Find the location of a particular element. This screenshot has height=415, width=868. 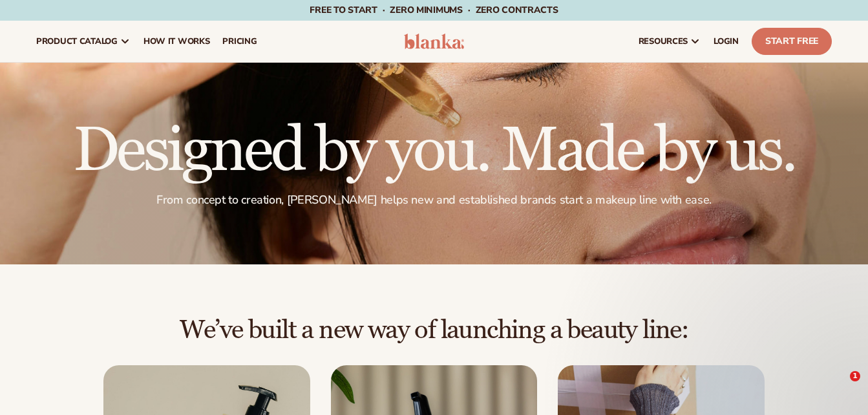

a: pricing is located at coordinates (239, 41).